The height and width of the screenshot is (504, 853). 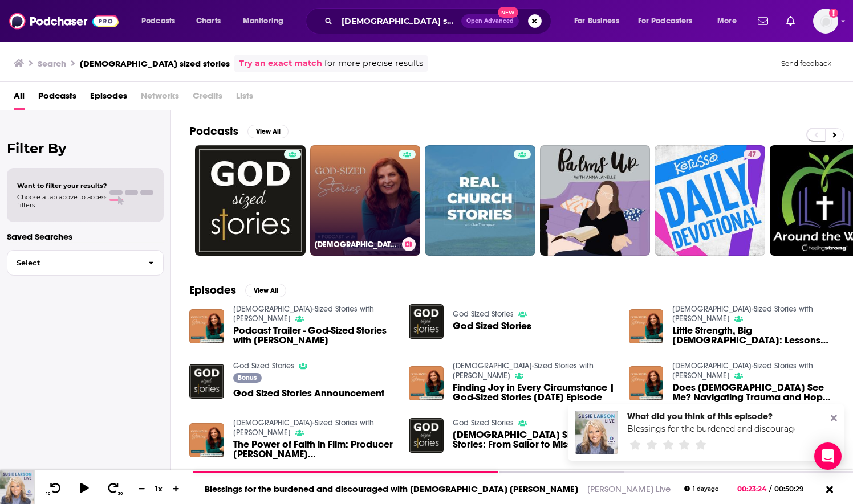 I want to click on div: Open Intercom Messenger, so click(x=828, y=456).